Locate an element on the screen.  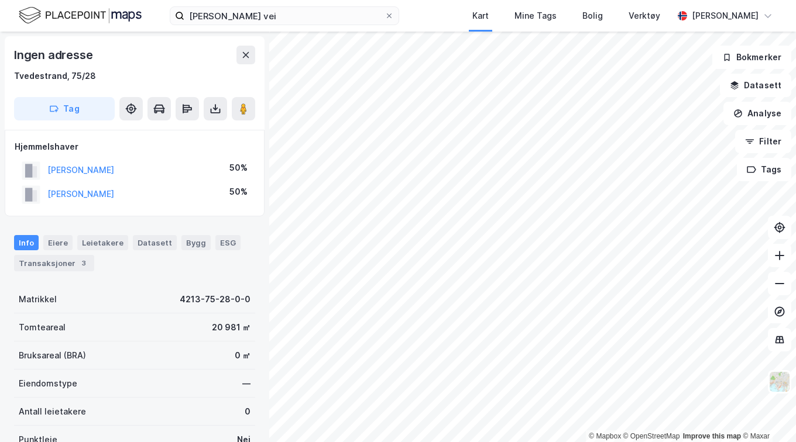
a: Mapbox is located at coordinates (604, 436).